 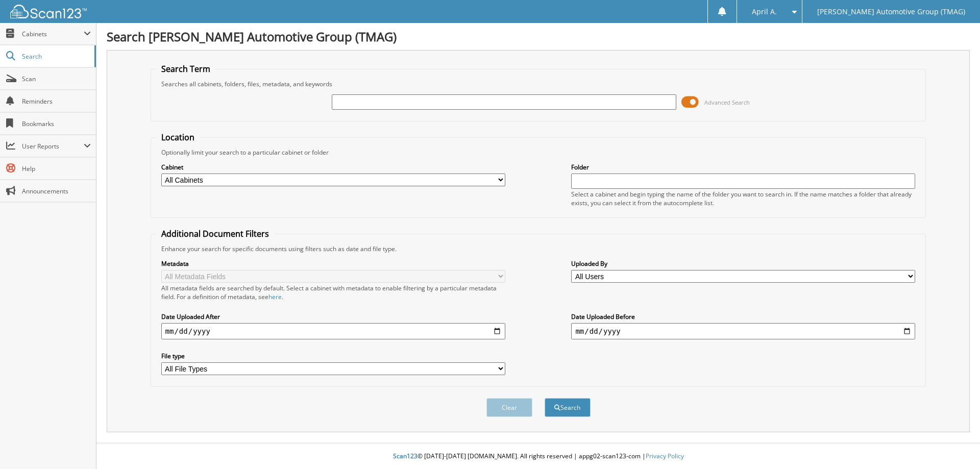 What do you see at coordinates (275, 297) in the screenshot?
I see `a: here` at bounding box center [275, 297].